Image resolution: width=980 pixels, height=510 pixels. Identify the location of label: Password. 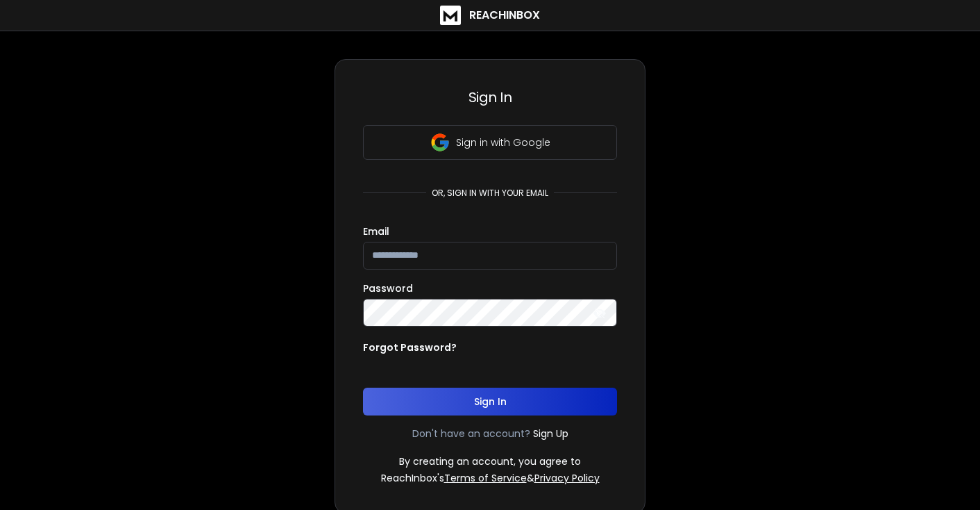
(388, 288).